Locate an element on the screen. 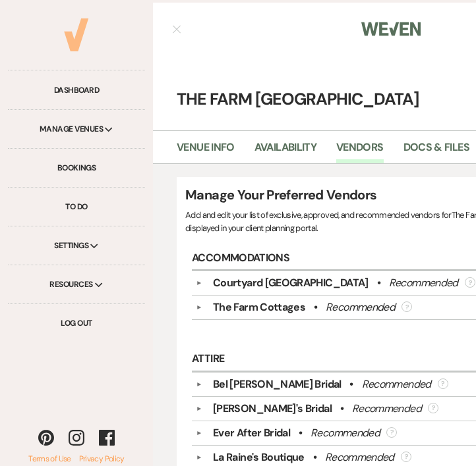 The image size is (476, 466). a: To Do is located at coordinates (76, 207).